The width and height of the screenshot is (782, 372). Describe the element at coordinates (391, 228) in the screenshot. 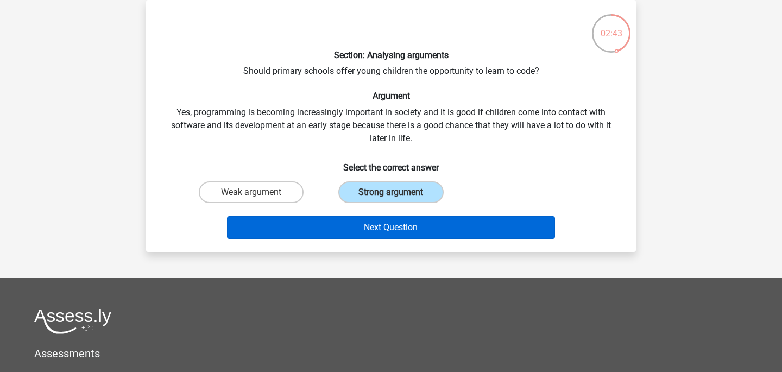

I see `button: Next Question` at that location.